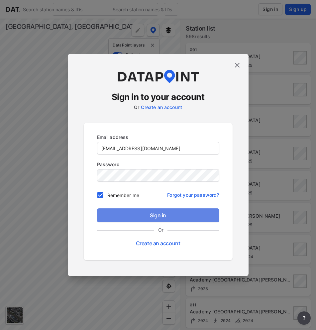 The height and width of the screenshot is (330, 316). What do you see at coordinates (158, 137) in the screenshot?
I see `p: Email address` at bounding box center [158, 137].